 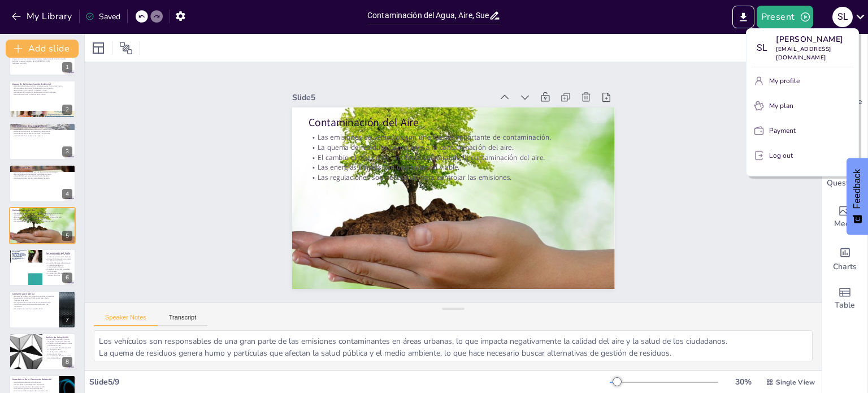 I want to click on span: Feedback, so click(x=857, y=189).